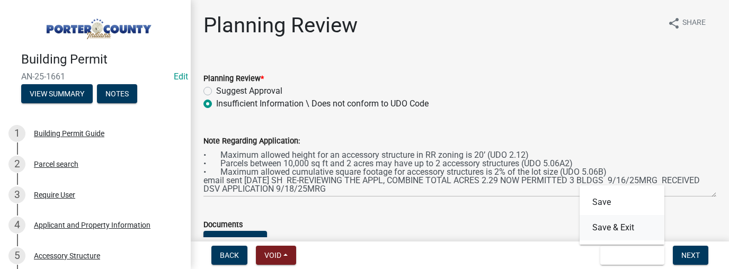  What do you see at coordinates (690, 255) in the screenshot?
I see `span: Next` at bounding box center [690, 255].